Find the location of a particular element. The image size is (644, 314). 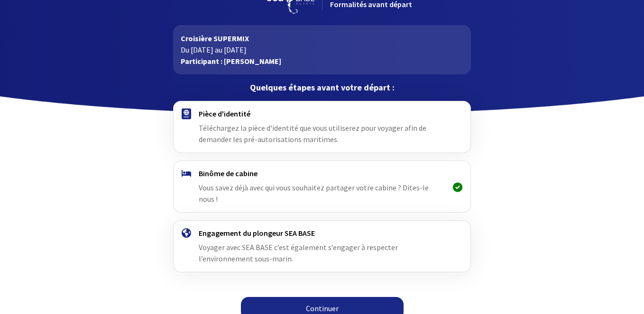

h4: Pièce d'identité is located at coordinates (321, 114).